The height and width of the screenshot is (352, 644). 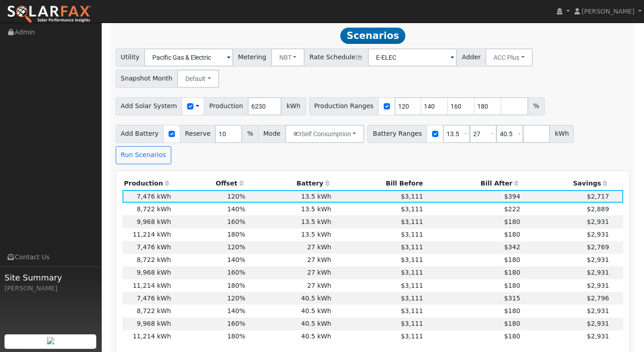 What do you see at coordinates (412, 58) in the screenshot?
I see `input: Select a Rate Schedule` at bounding box center [412, 58].